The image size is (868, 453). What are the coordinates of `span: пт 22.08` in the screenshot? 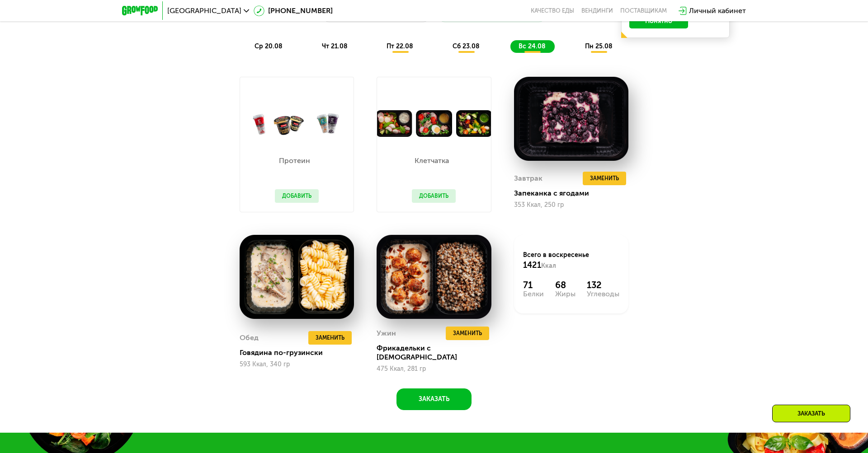 It's located at (400, 46).